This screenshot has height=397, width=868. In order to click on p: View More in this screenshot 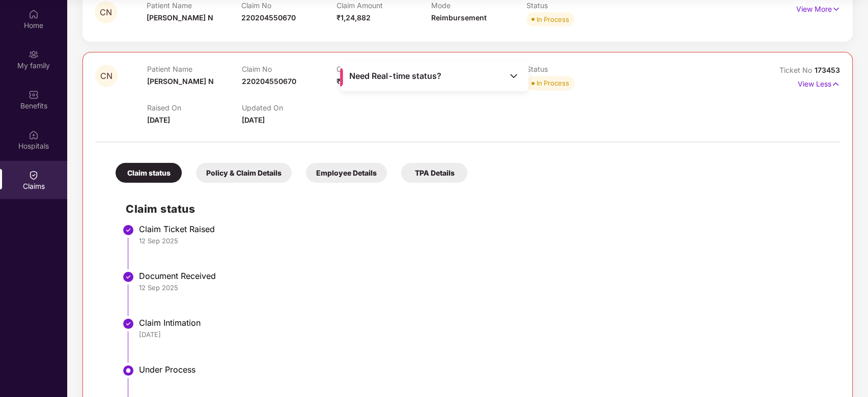, I will do `click(818, 7)`.